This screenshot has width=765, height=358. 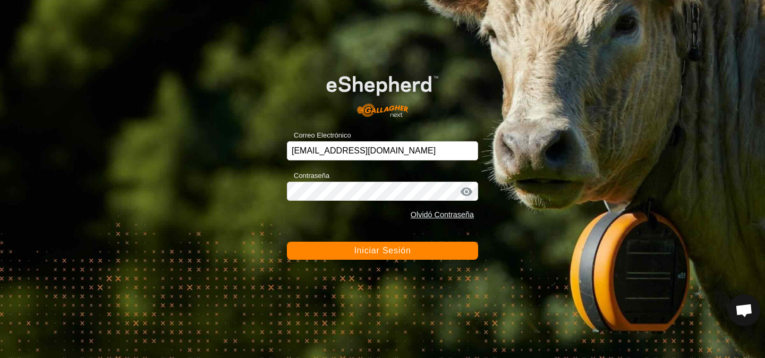 What do you see at coordinates (744, 310) in the screenshot?
I see `div: Chat abierto` at bounding box center [744, 310].